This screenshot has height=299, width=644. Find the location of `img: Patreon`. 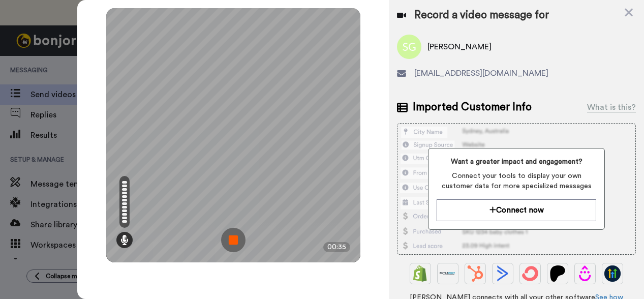

img: Patreon is located at coordinates (558, 274).